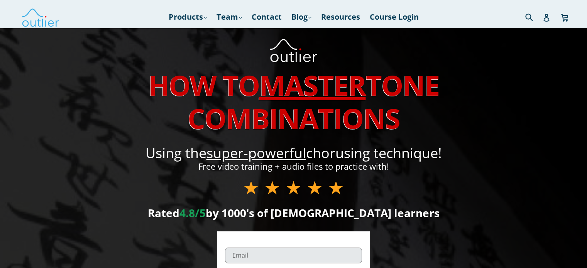  Describe the element at coordinates (267, 17) in the screenshot. I see `a: Contact` at that location.